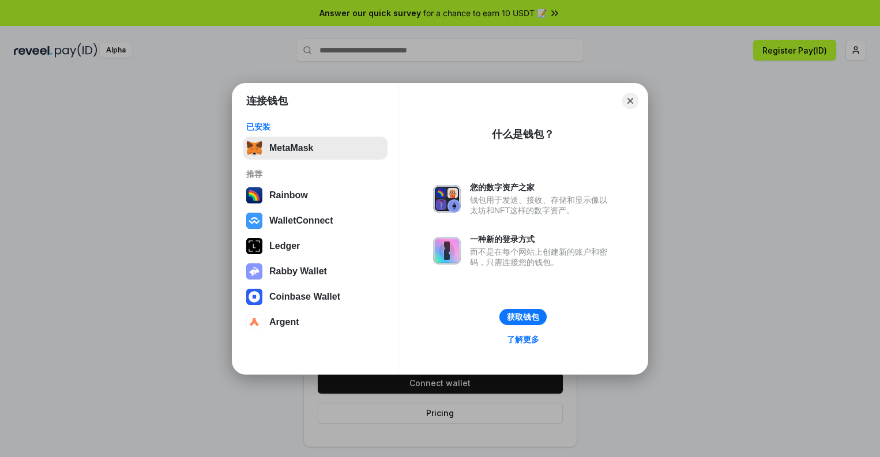 This screenshot has height=457, width=880. What do you see at coordinates (523, 317) in the screenshot?
I see `div: 获取钱包` at bounding box center [523, 317].